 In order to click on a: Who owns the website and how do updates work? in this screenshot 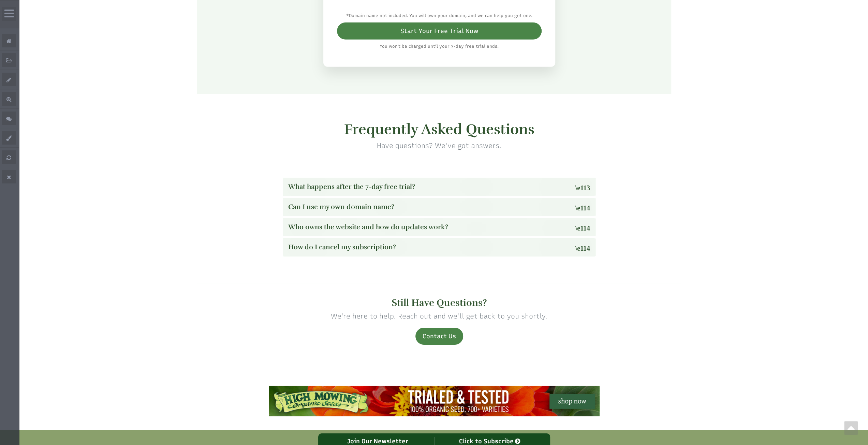, I will do `click(439, 227)`.